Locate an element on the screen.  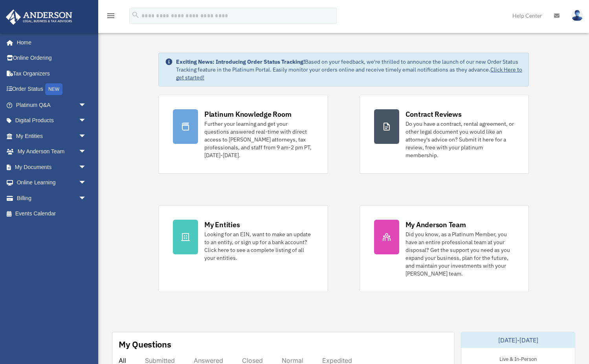
a: Billingarrow_drop_down is located at coordinates (52, 198).